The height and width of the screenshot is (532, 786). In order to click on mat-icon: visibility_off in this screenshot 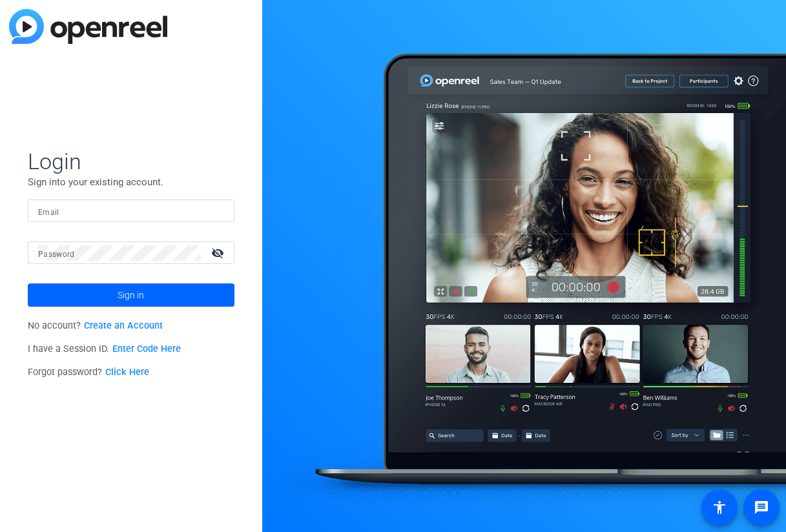, I will do `click(219, 252)`.